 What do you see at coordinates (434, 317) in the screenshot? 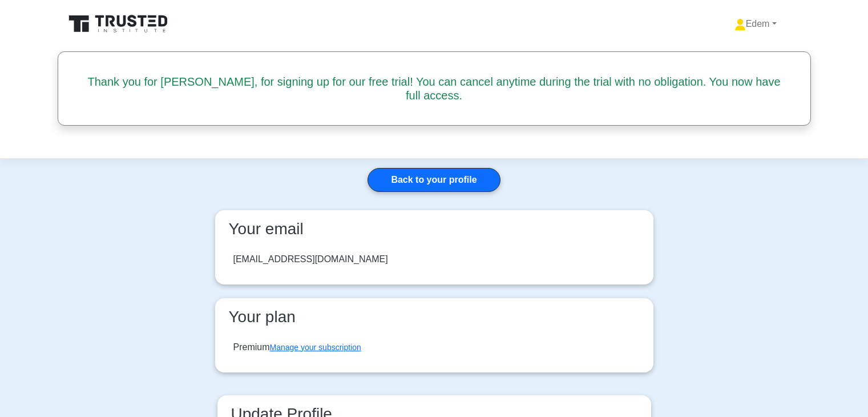
I see `h3: Your plan` at bounding box center [434, 317].